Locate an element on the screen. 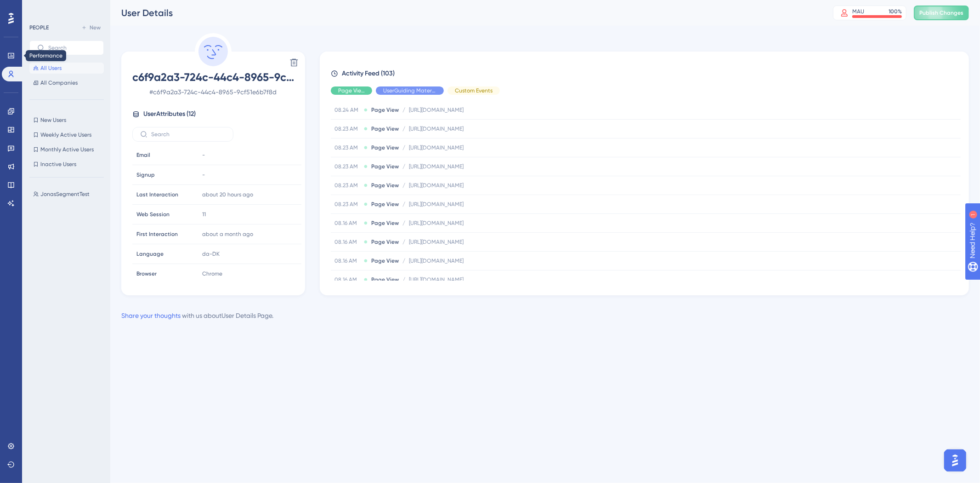 This screenshot has width=980, height=483. span: UserGuiding Material is located at coordinates (410, 91).